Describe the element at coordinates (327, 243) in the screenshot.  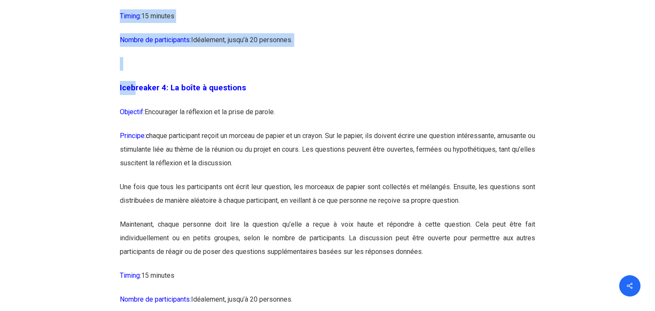
I see `p: Maintenant, chaque personne doit lire la question qu’elle a reçue à voix haute et répondre à cett...` at that location.